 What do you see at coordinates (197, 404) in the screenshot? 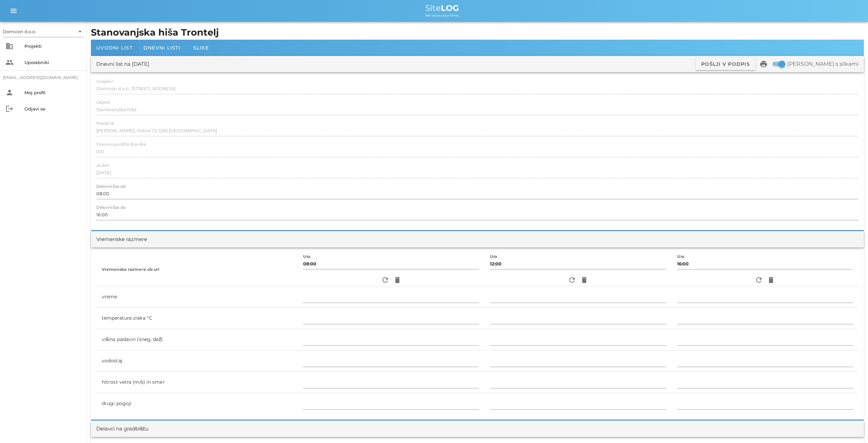
I see `td: drugi pogoji` at bounding box center [197, 404].